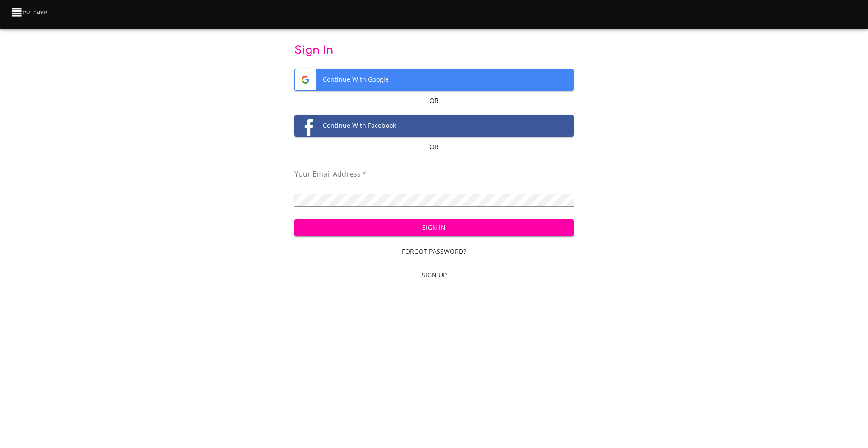 The height and width of the screenshot is (448, 868). What do you see at coordinates (434, 51) in the screenshot?
I see `p: Sign In` at bounding box center [434, 51].